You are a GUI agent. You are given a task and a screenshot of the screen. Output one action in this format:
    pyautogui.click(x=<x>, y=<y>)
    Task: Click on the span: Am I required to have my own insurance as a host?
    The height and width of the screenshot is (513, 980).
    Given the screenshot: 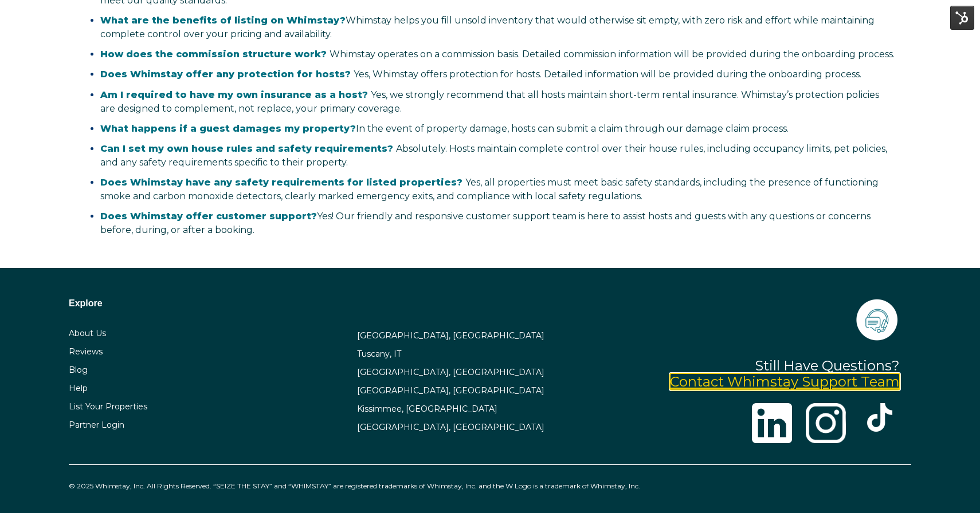 What is the action you would take?
    pyautogui.click(x=234, y=94)
    